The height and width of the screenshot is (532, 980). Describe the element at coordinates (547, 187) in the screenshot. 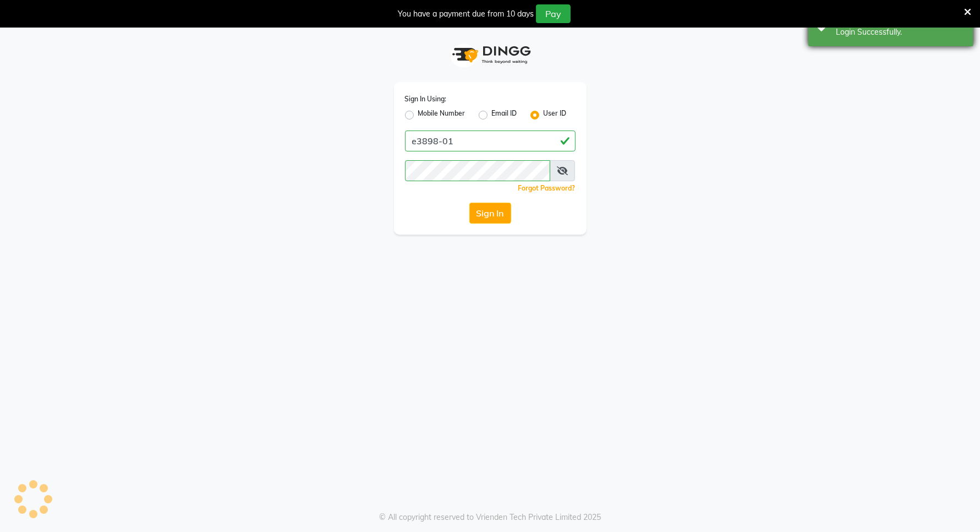

I see `a: Forgot Password?` at that location.